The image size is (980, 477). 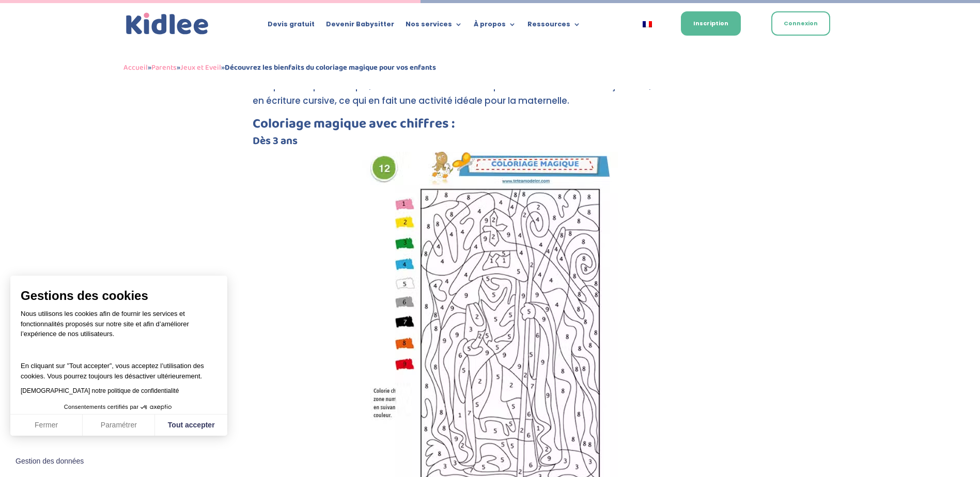 What do you see at coordinates (50, 462) in the screenshot?
I see `span: Gestion des données` at bounding box center [50, 462].